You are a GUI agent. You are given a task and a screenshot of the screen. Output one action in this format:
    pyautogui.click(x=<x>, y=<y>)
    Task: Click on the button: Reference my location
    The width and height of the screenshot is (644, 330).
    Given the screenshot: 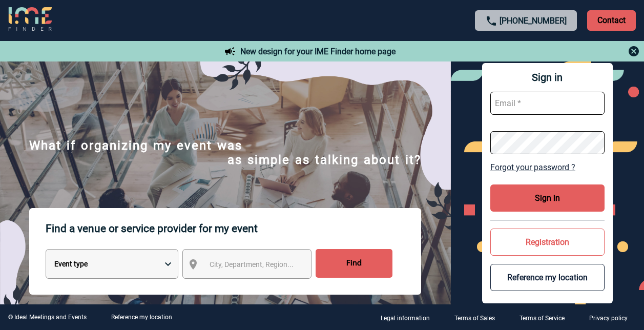 What is the action you would take?
    pyautogui.click(x=547, y=277)
    